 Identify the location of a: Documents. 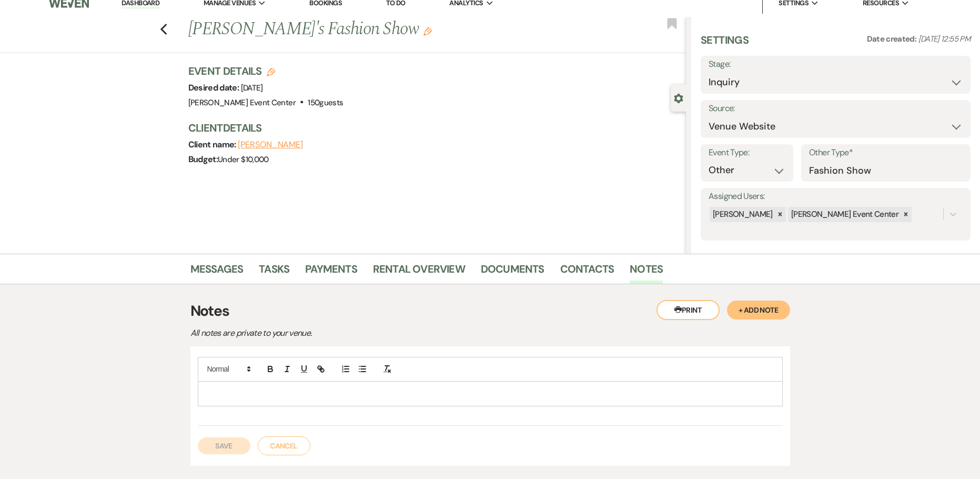
(512, 272).